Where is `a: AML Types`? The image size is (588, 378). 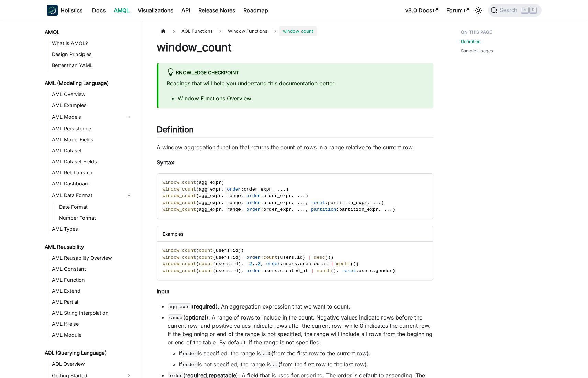 a: AML Types is located at coordinates (92, 229).